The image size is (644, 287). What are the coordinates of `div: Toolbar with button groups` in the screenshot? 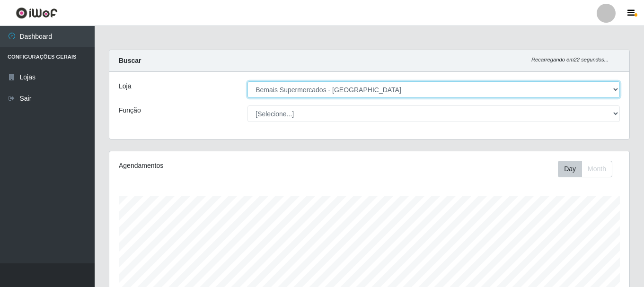 It's located at (589, 169).